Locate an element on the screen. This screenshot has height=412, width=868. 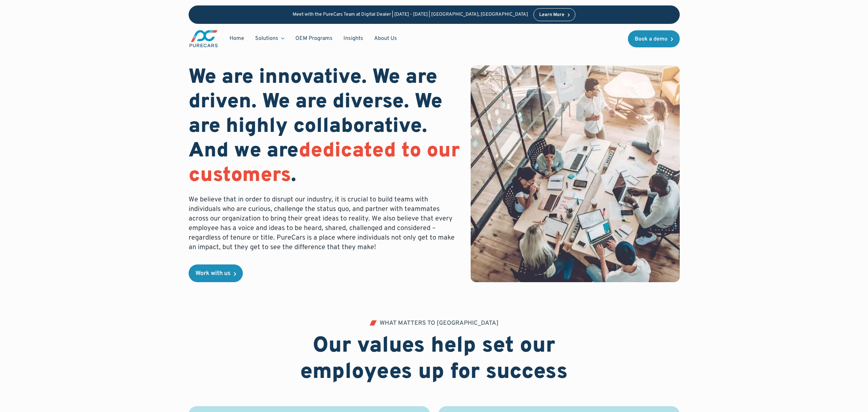
a: OEM Programs is located at coordinates (314, 38).